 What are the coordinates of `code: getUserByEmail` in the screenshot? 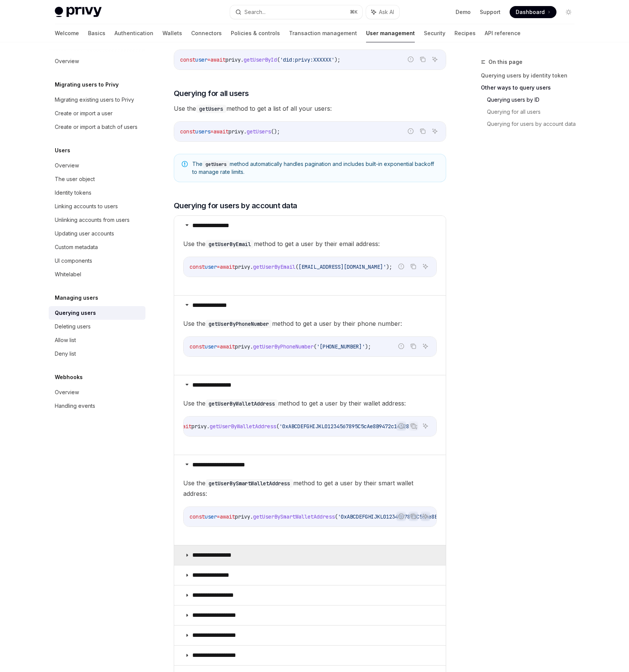 It's located at (230, 244).